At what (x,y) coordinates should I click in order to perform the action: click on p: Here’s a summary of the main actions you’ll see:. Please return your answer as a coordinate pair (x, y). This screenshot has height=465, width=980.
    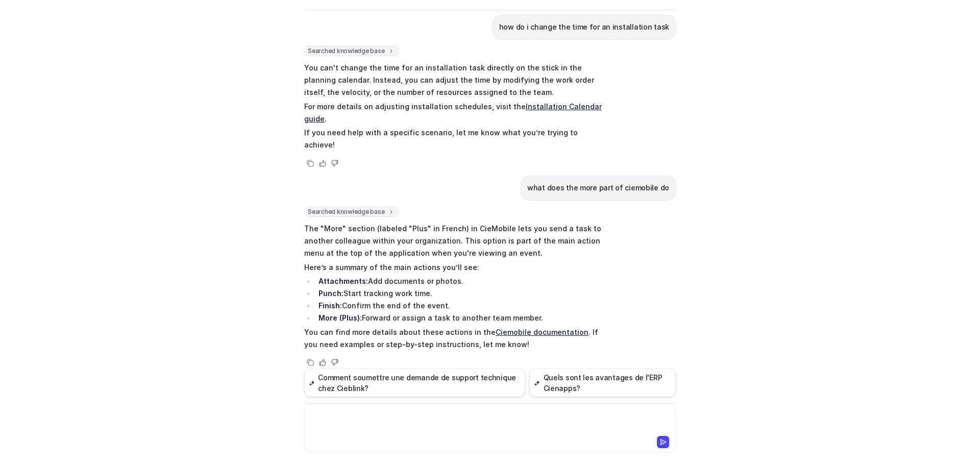
    Looking at the image, I should click on (454, 267).